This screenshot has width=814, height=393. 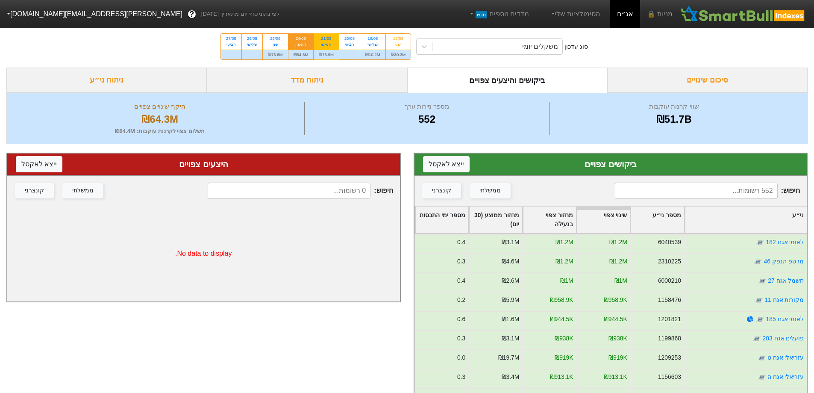 I want to click on a: לאומי אגח 185, so click(x=784, y=319).